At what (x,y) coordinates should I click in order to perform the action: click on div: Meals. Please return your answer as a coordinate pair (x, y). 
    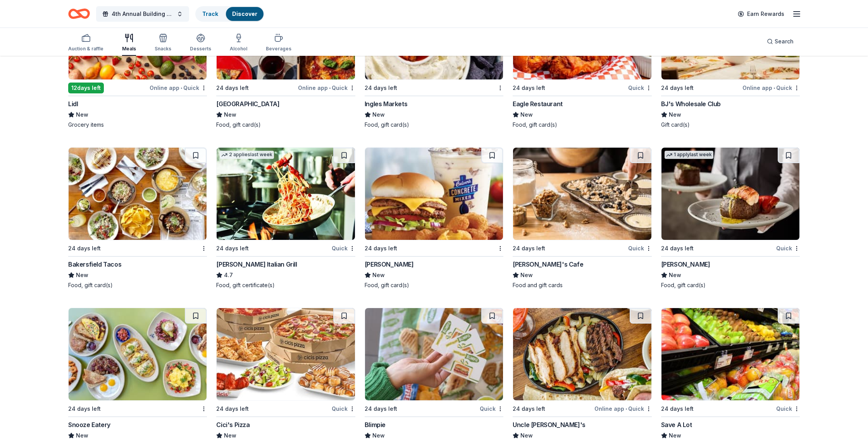
    Looking at the image, I should click on (129, 49).